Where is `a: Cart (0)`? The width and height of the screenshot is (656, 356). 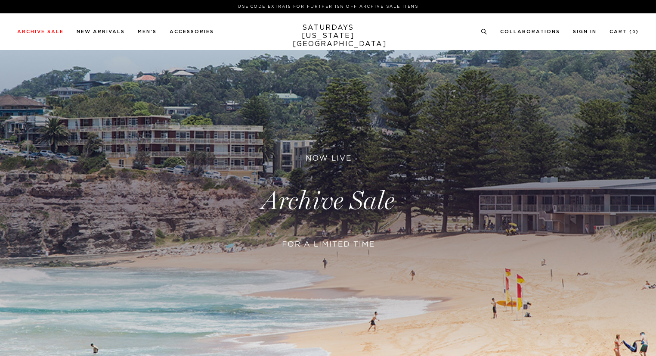 a: Cart (0) is located at coordinates (624, 31).